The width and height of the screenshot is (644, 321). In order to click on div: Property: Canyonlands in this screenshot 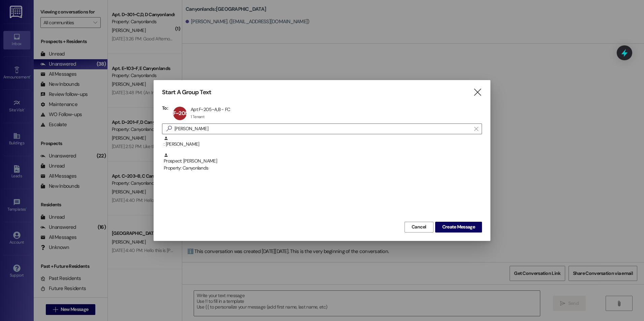, I will do `click(323, 168)`.